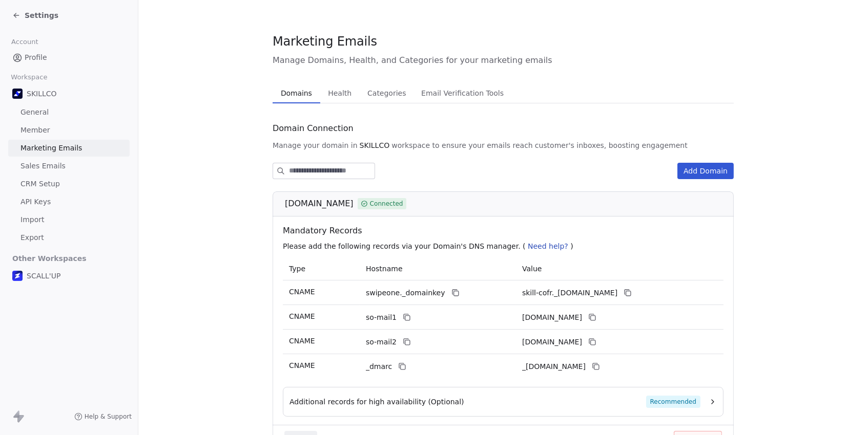  What do you see at coordinates (381, 317) in the screenshot?
I see `span: so-mail1` at bounding box center [381, 317].